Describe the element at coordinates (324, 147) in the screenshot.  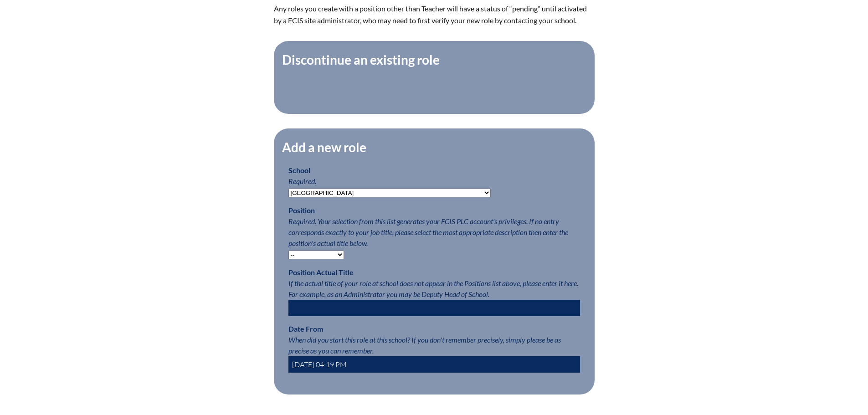
I see `legend: Add a new role` at that location.